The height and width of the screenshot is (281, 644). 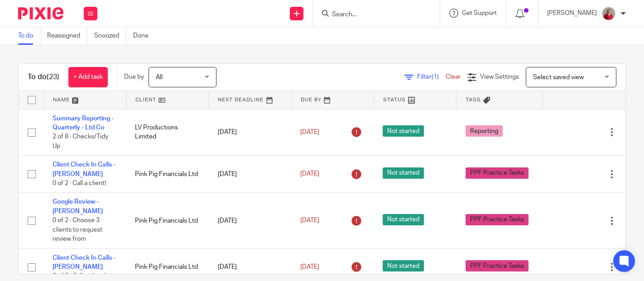 What do you see at coordinates (453, 77) in the screenshot?
I see `a: Clear` at bounding box center [453, 77].